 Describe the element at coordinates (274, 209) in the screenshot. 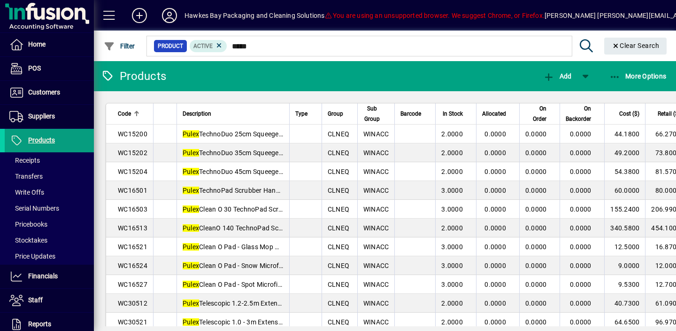

I see `span: Clean O 30 TechnoPad Scrubber Handheld 200ml + Pad` at that location.